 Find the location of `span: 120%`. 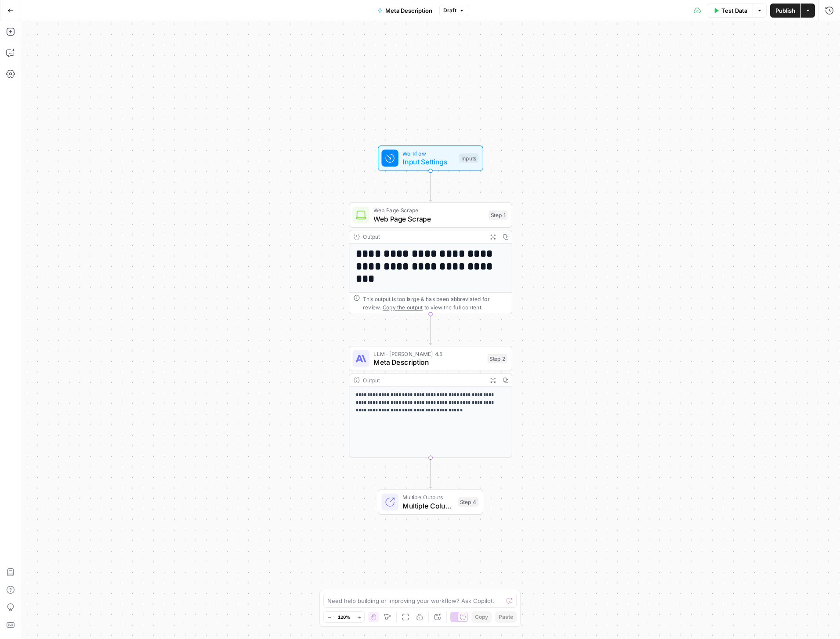

span: 120% is located at coordinates (344, 617).